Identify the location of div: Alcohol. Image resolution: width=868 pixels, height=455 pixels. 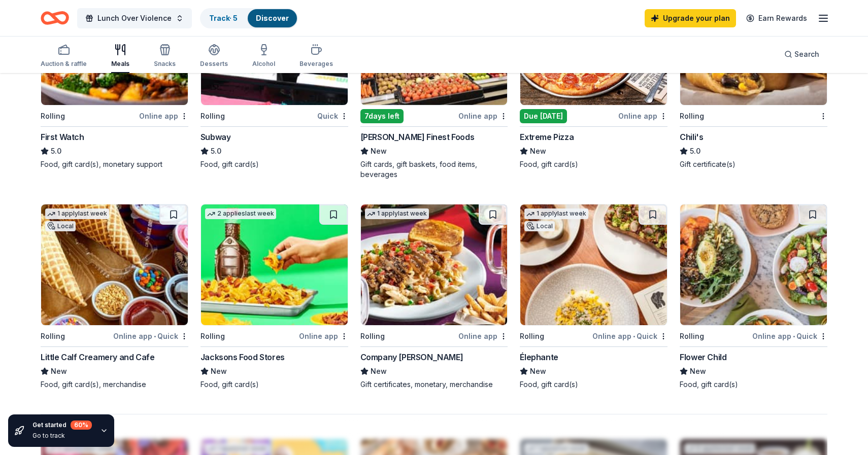
(264, 64).